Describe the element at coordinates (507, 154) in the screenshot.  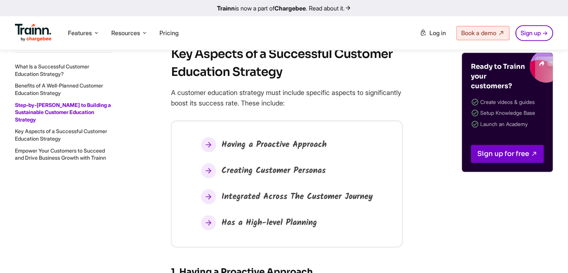
I see `a: Sign up for free` at that location.